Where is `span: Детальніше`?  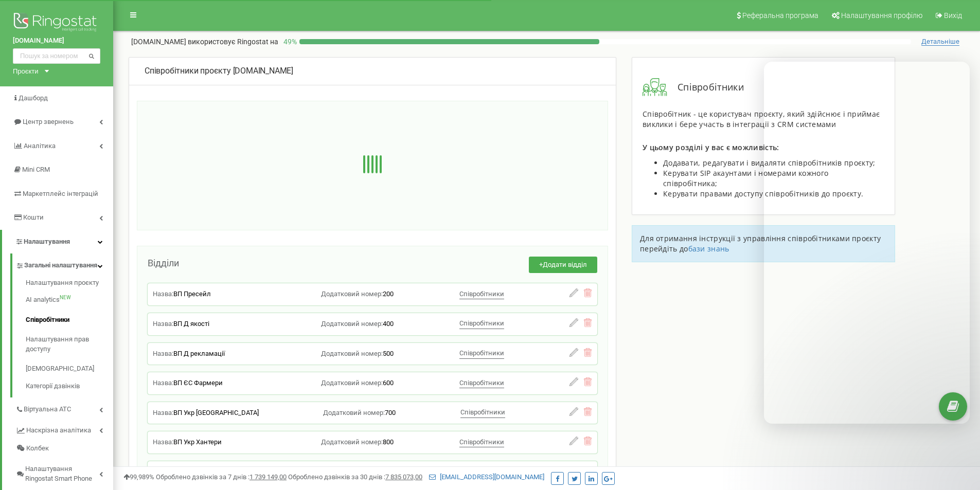 span: Детальніше is located at coordinates (940, 42).